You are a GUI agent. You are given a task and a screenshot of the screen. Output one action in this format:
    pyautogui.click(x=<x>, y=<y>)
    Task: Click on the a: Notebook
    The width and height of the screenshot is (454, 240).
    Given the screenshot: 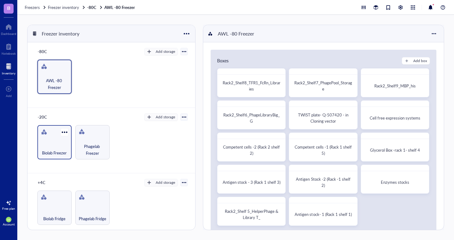 What is the action you would take?
    pyautogui.click(x=9, y=48)
    